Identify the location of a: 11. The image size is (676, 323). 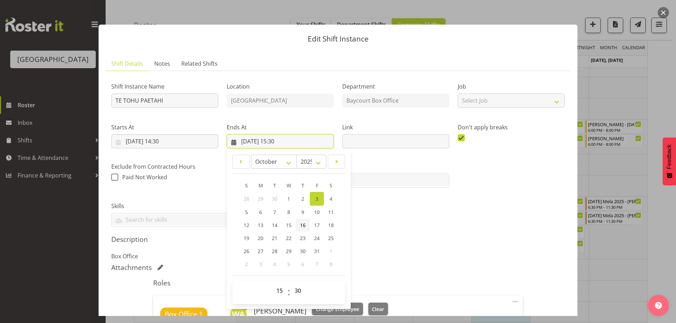
(331, 212).